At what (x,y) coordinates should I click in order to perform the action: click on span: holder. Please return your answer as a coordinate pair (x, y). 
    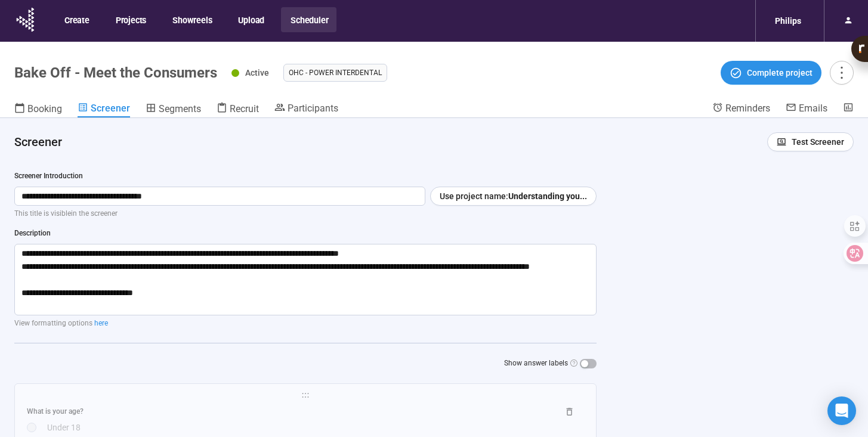
    Looking at the image, I should click on (306, 395).